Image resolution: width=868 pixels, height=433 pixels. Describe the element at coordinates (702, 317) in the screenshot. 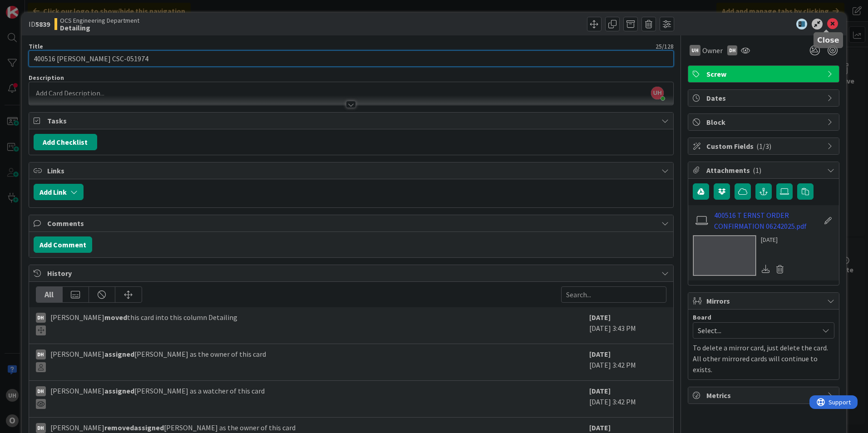

I see `span: Board` at that location.